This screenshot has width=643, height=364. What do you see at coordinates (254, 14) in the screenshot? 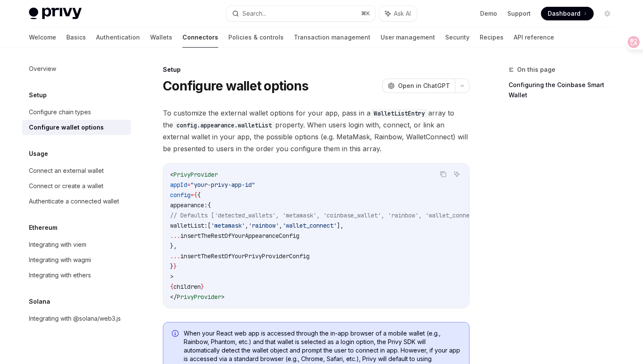
I see `div: Search...` at bounding box center [254, 14].